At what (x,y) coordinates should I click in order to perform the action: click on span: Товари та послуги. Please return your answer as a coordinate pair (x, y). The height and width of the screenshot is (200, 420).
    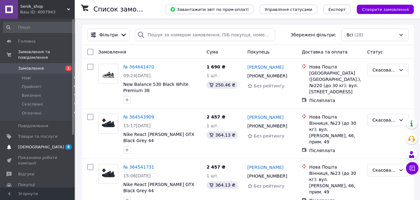
    Looking at the image, I should click on (38, 137).